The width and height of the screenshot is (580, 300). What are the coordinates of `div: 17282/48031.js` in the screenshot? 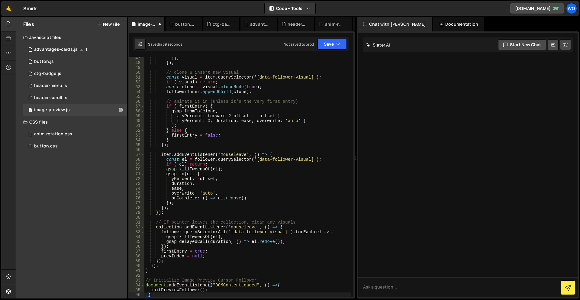 It's located at (75, 110).